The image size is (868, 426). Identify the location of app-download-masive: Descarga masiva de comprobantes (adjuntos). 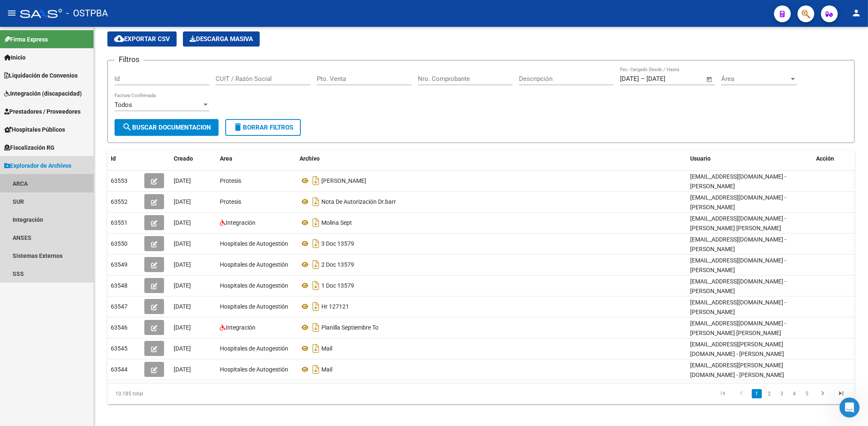
(221, 39).